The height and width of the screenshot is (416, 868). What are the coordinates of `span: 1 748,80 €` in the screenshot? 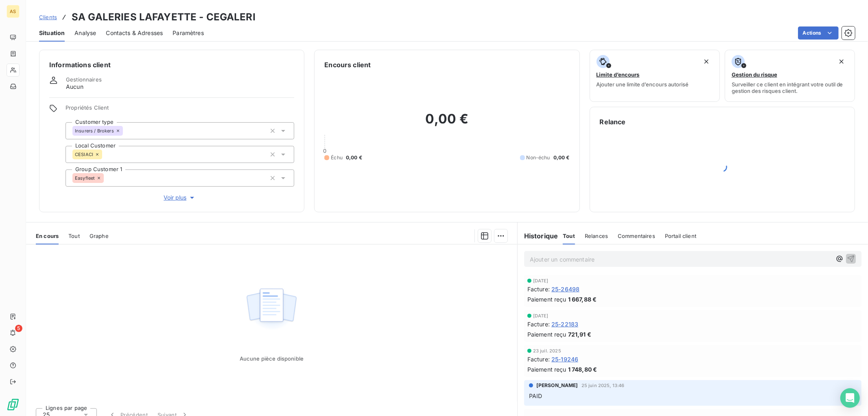 It's located at (583, 369).